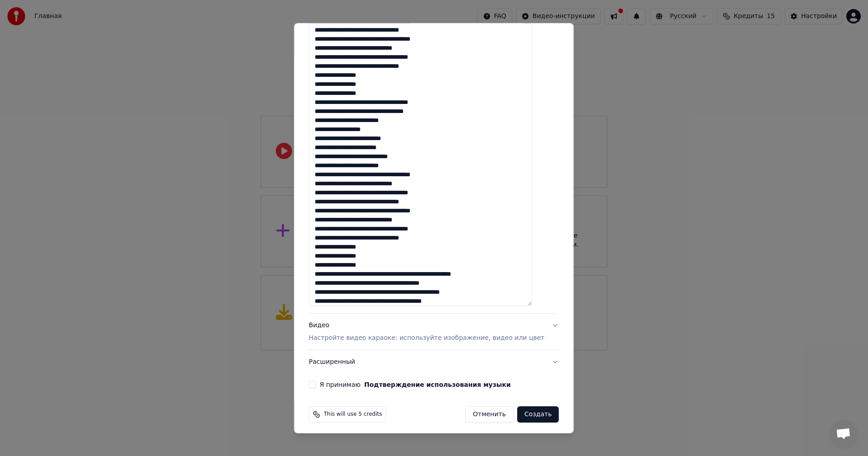  I want to click on button: Отменить, so click(489, 414).